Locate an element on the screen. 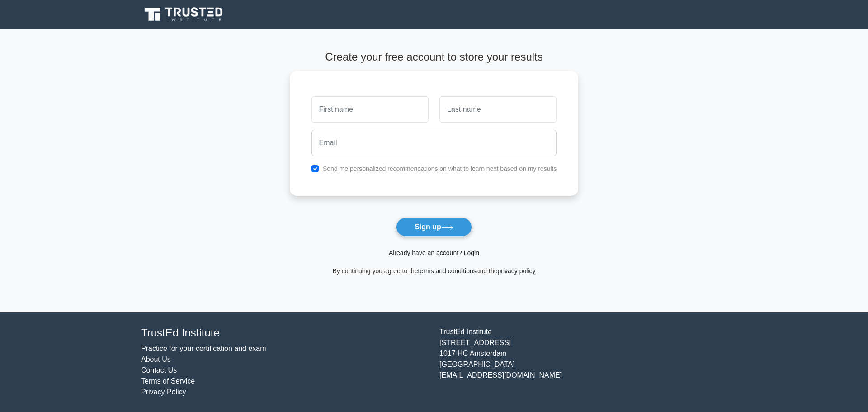 Image resolution: width=868 pixels, height=412 pixels. a: Terms of Service is located at coordinates (168, 381).